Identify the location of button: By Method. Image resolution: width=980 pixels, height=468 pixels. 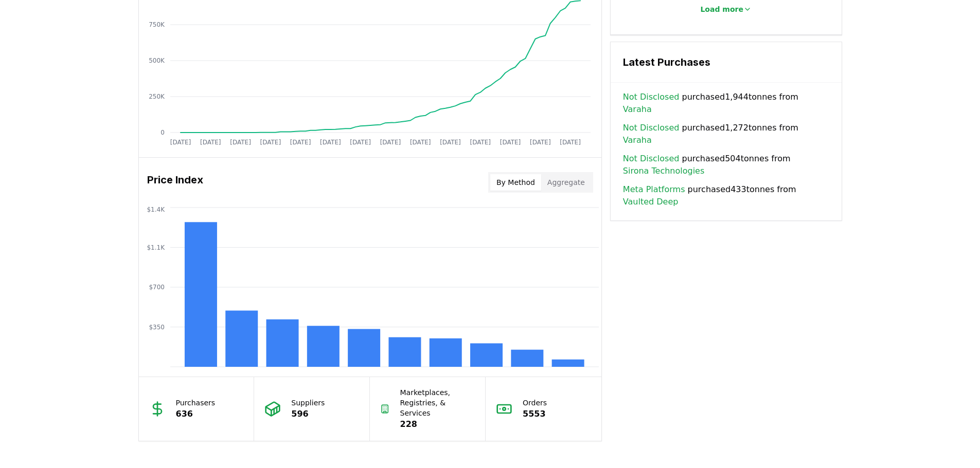
(515, 182).